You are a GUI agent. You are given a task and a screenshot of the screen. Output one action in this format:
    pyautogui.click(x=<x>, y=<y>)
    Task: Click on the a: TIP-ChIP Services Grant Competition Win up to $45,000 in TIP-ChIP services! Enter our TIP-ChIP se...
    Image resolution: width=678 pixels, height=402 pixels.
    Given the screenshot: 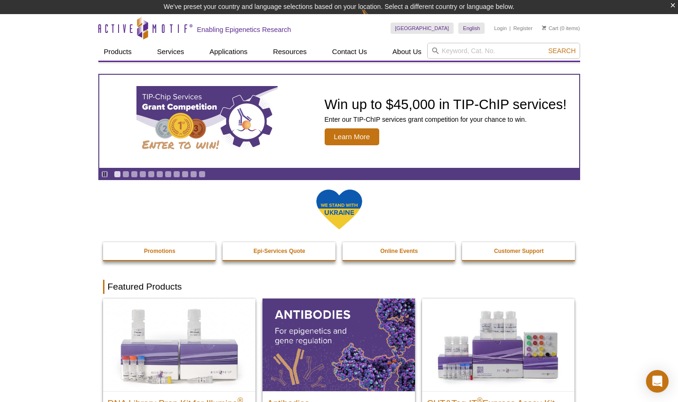 What is the action you would take?
    pyautogui.click(x=339, y=121)
    